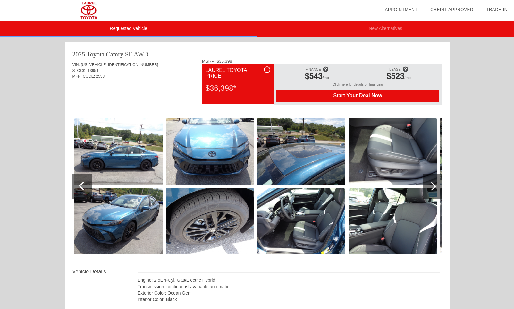 This screenshot has height=309, width=514. Describe the element at coordinates (452, 9) in the screenshot. I see `a: Credit Approved` at that location.